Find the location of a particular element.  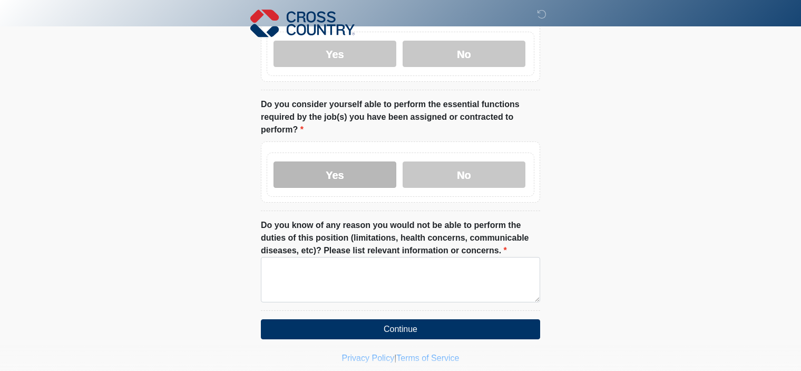

a: Privacy Policy is located at coordinates (369, 357).